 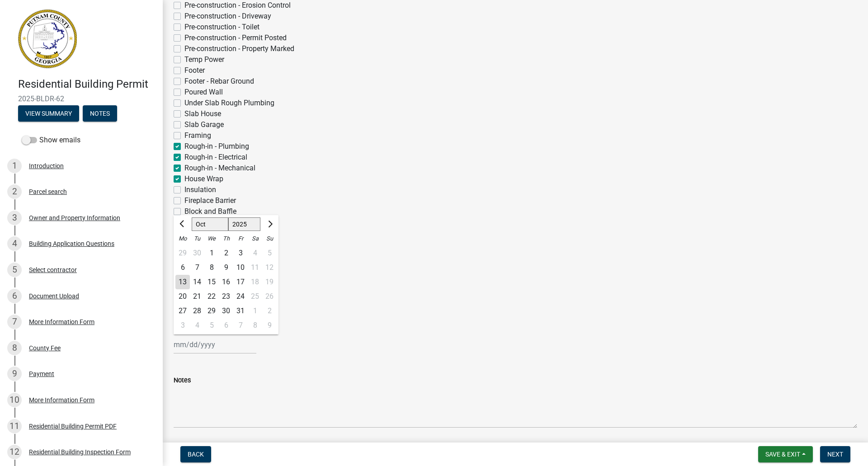 What do you see at coordinates (45, 348) in the screenshot?
I see `div: County Fee` at bounding box center [45, 348].